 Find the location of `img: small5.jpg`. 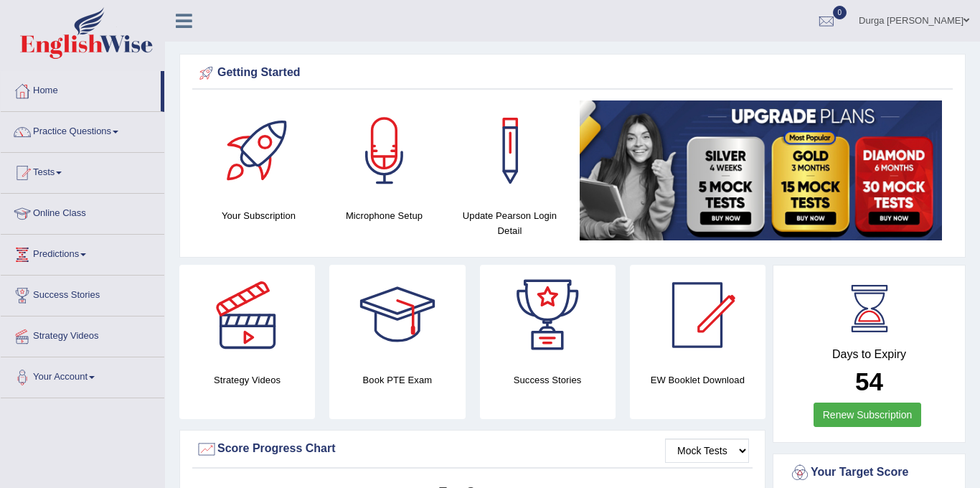

img: small5.jpg is located at coordinates (760, 170).